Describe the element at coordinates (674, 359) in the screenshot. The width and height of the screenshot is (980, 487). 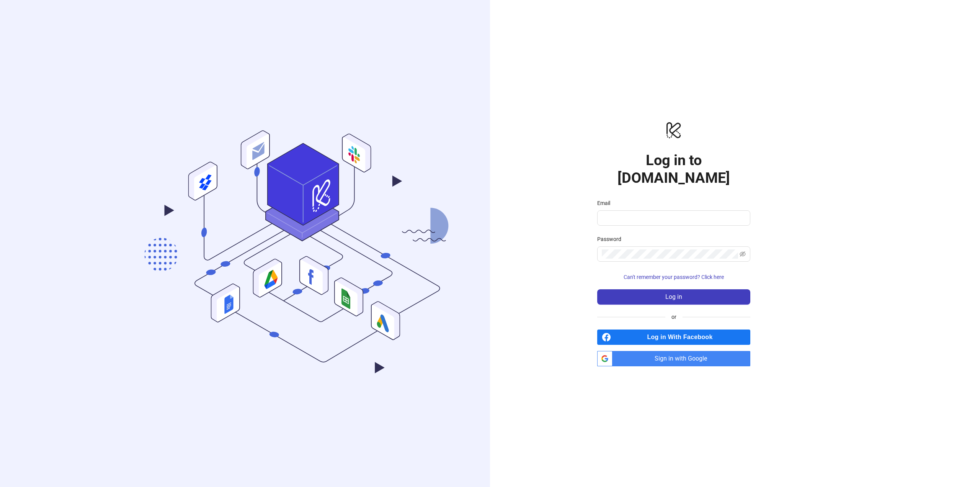
I see `a: Sign in with Google` at that location.